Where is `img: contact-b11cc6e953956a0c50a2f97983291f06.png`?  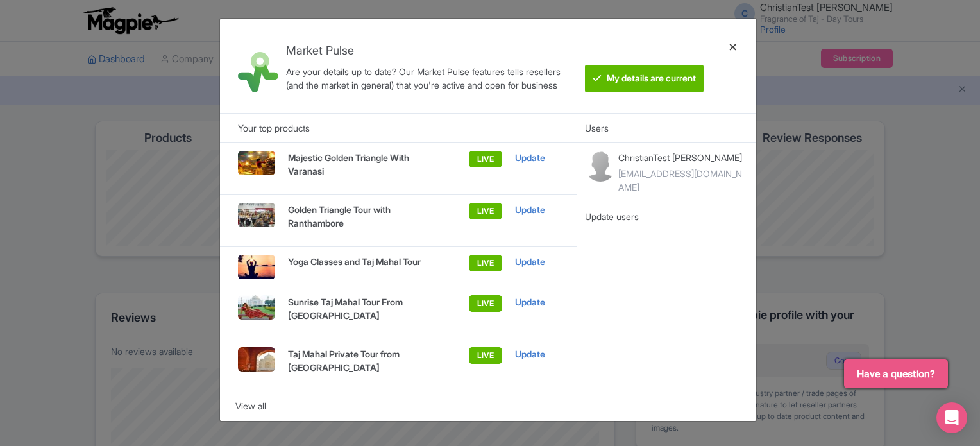 img: contact-b11cc6e953956a0c50a2f97983291f06.png is located at coordinates (600, 166).